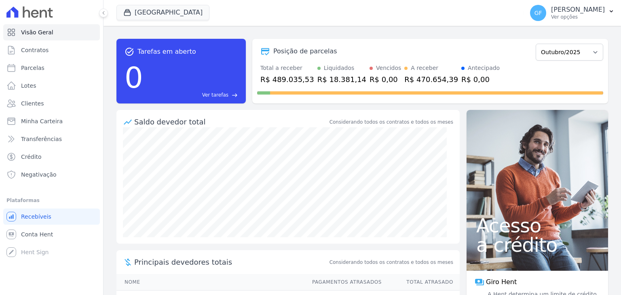 The height and width of the screenshot is (295, 621). What do you see at coordinates (33, 68) in the screenshot?
I see `span: Parcelas` at bounding box center [33, 68].